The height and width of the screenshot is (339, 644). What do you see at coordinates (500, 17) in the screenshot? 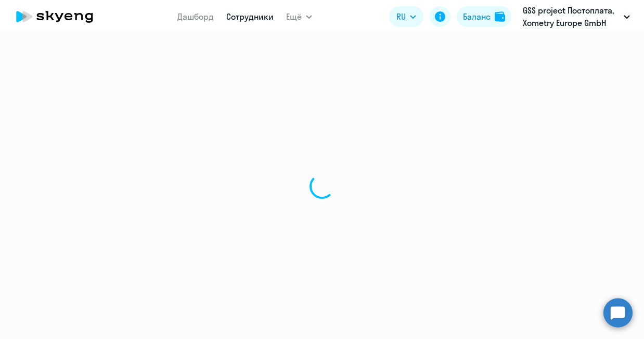
I see `img: balance` at bounding box center [500, 17].